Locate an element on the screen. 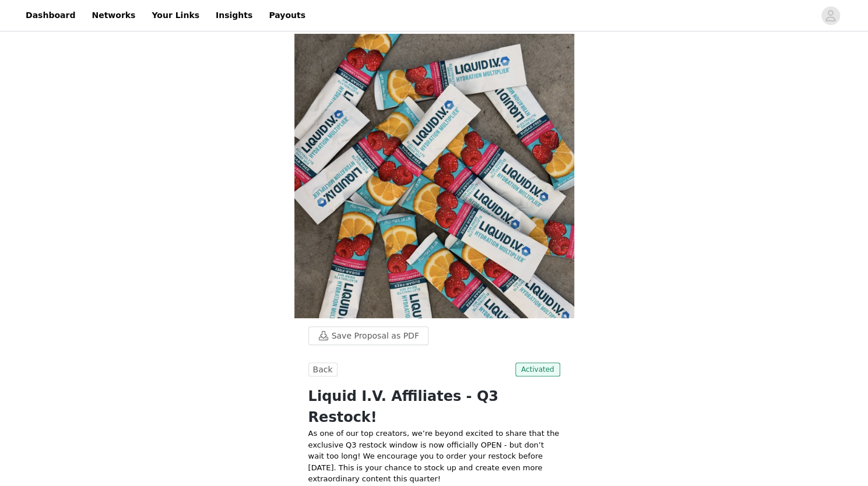  button: Back is located at coordinates (323, 370).